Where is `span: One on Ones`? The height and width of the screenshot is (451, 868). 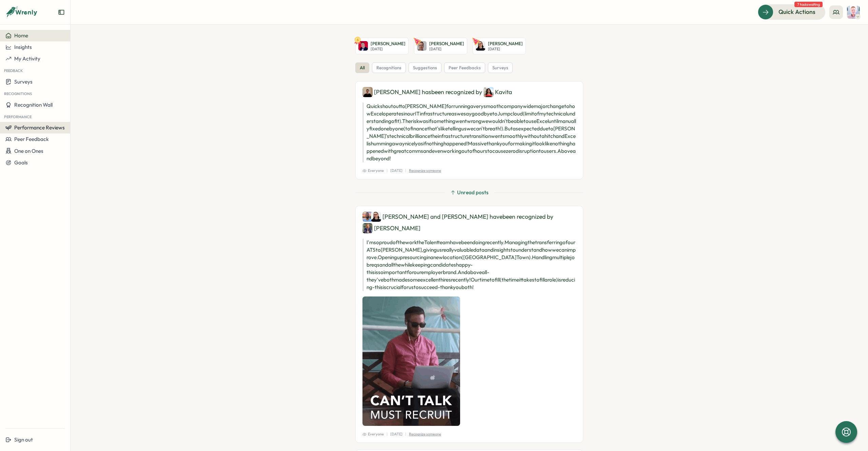
span: One on Ones is located at coordinates (29, 151).